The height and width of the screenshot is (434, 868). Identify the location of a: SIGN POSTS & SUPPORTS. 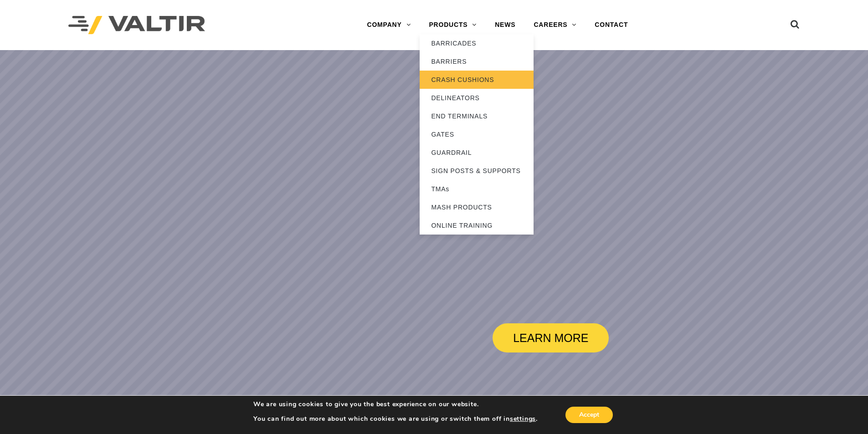
(476, 171).